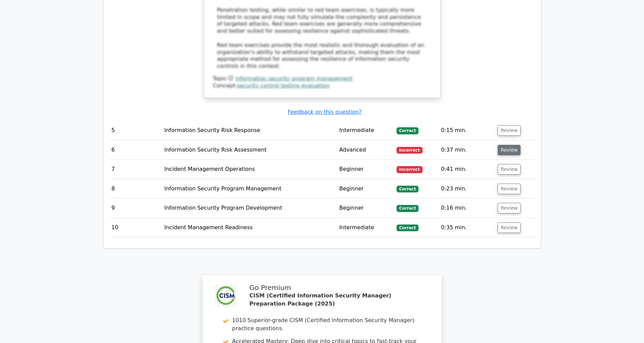  What do you see at coordinates (249, 227) in the screenshot?
I see `td: Incident Management Readiness` at bounding box center [249, 227].